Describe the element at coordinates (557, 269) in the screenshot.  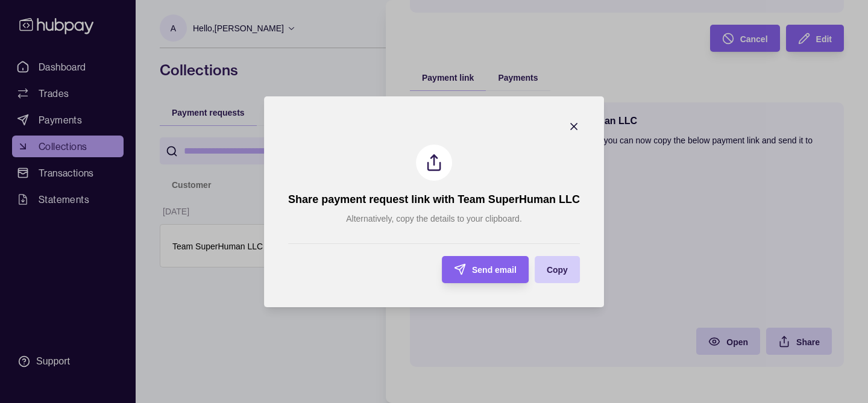
I see `button: Copy` at that location.